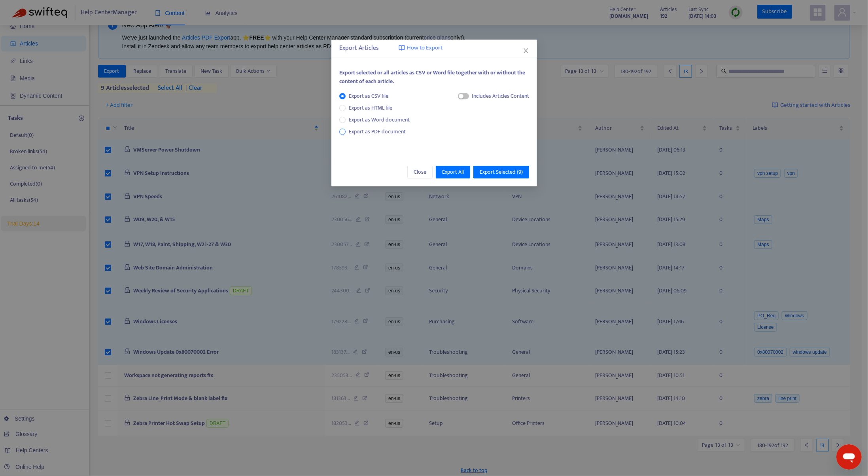 The image size is (868, 476). Describe the element at coordinates (453, 172) in the screenshot. I see `button: Export All` at that location.